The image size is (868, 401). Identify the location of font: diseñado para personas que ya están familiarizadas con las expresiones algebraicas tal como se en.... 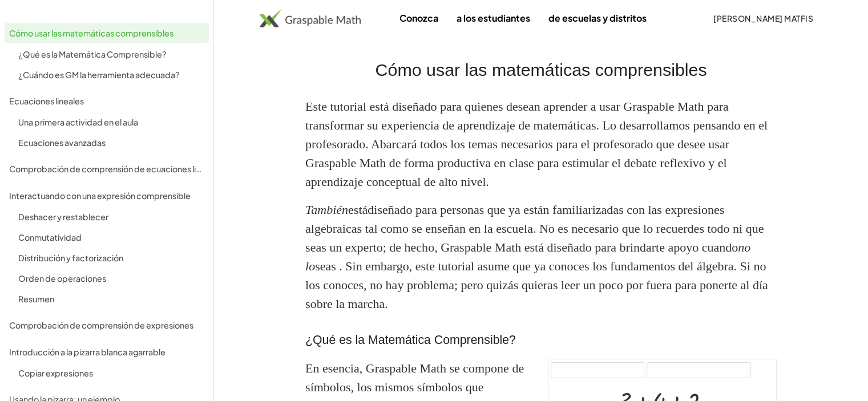
(534, 228).